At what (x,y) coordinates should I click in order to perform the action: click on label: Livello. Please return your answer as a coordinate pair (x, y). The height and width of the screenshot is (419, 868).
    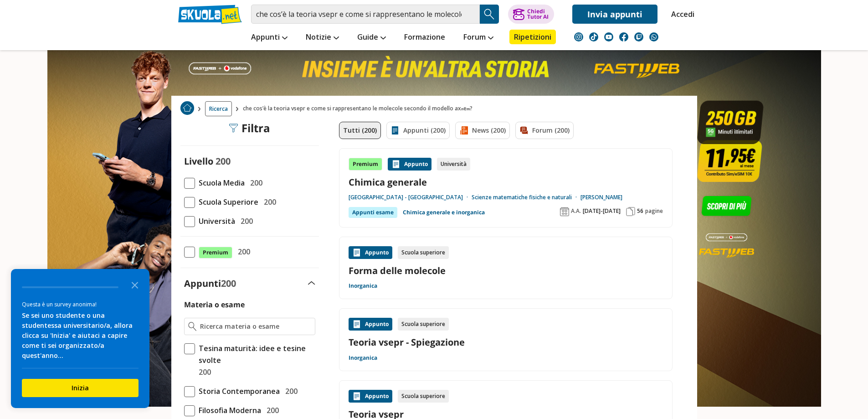
    Looking at the image, I should click on (199, 161).